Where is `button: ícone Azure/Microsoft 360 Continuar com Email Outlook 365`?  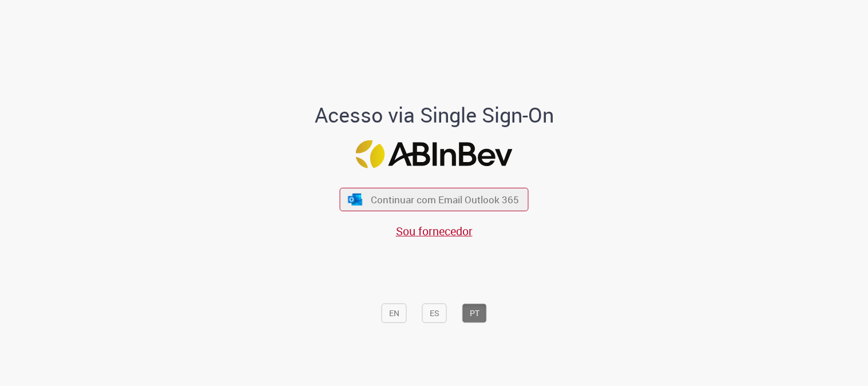
button: ícone Azure/Microsoft 360 Continuar com Email Outlook 365 is located at coordinates (434, 200).